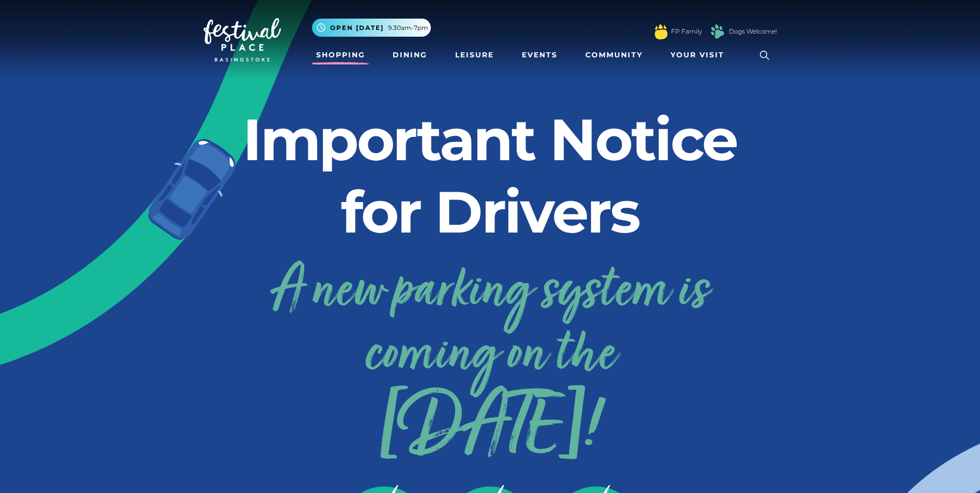 Image resolution: width=980 pixels, height=493 pixels. I want to click on span: 9.30am-7pm, so click(408, 28).